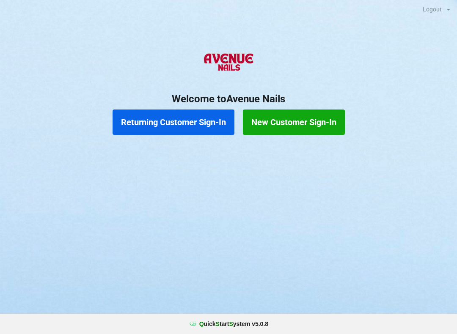 This screenshot has width=457, height=334. Describe the element at coordinates (293, 122) in the screenshot. I see `button: New Customer Sign-In` at that location.